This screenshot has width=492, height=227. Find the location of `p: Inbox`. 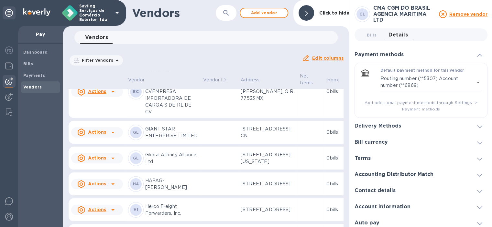

p: Inbox is located at coordinates (333, 80).